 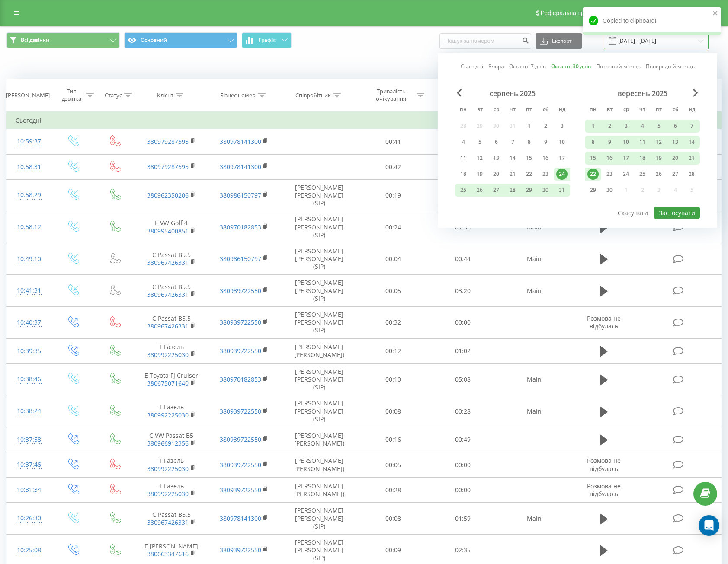 What do you see at coordinates (167, 443) in the screenshot?
I see `a: 380966912356` at bounding box center [167, 443].